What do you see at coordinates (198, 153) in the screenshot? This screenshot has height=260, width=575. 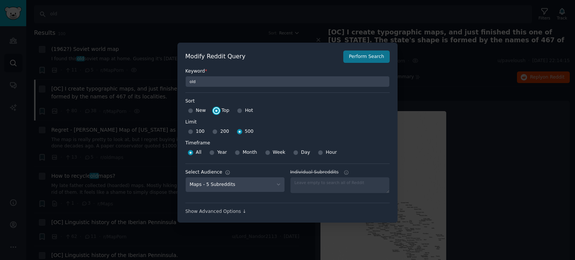 I see `span: All` at bounding box center [198, 153].